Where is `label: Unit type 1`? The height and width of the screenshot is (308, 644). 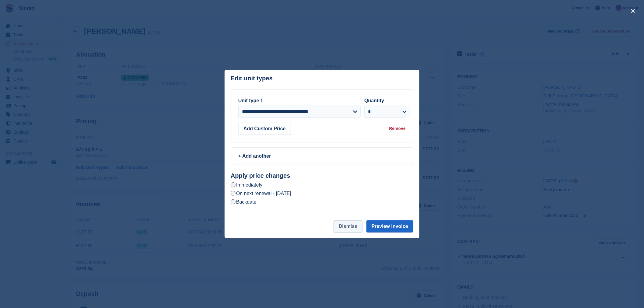 label: Unit type 1 is located at coordinates (251, 100).